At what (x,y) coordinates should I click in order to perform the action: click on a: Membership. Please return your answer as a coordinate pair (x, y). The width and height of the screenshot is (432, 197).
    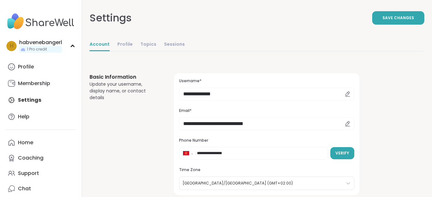
    Looking at the image, I should click on (41, 84).